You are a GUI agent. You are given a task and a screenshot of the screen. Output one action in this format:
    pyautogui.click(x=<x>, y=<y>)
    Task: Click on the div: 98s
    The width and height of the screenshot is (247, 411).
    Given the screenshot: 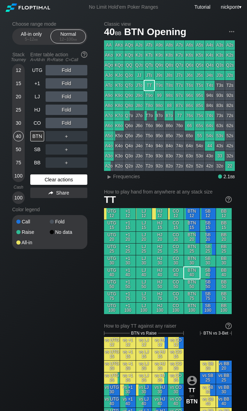 What is the action you would take?
    pyautogui.click(x=169, y=96)
    